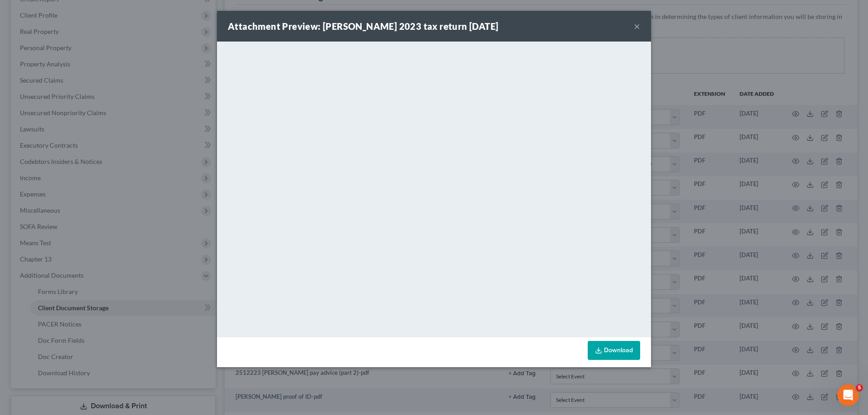 The height and width of the screenshot is (415, 868). What do you see at coordinates (860, 388) in the screenshot?
I see `span: 5` at bounding box center [860, 388].